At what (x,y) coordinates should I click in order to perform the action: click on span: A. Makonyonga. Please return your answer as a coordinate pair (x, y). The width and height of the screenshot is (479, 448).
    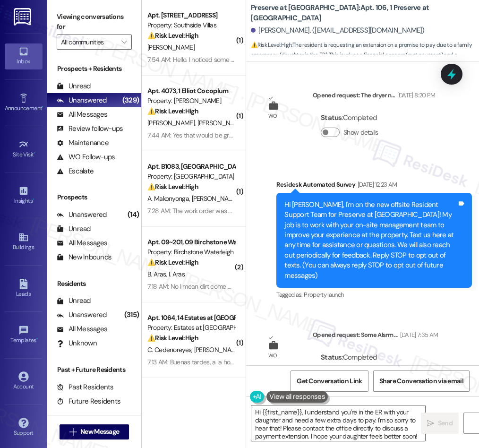
    Looking at the image, I should click on (169, 198).